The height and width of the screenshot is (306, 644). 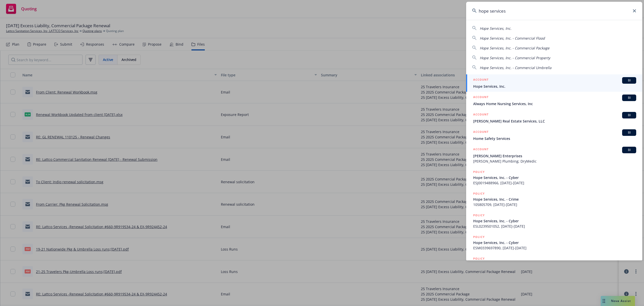 I want to click on span: Hope Services, Inc. - Commercial Package, so click(x=514, y=48).